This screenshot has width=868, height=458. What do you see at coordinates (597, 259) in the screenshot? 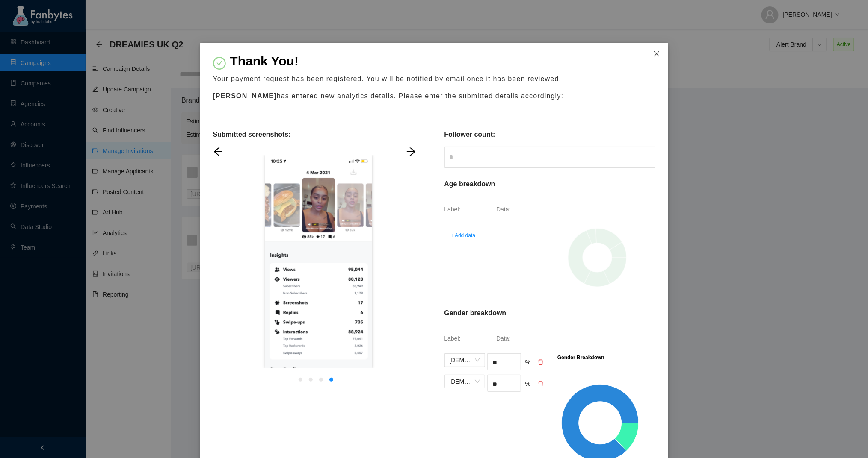
I see `img: Graph` at bounding box center [597, 259].